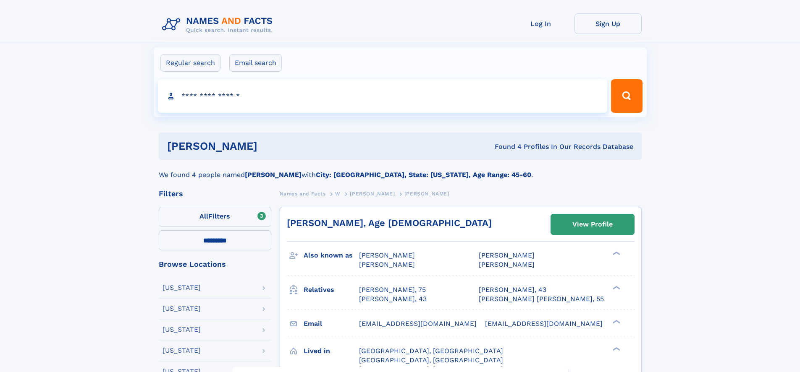  I want to click on div: Found 4 Profiles In Our Records Database, so click(504, 147).